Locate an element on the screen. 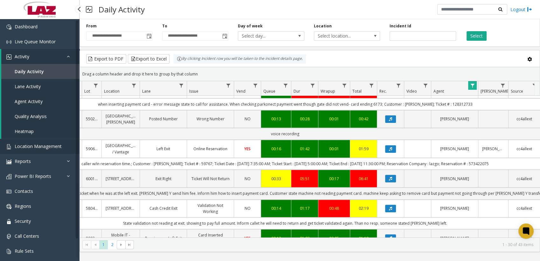 This screenshot has width=540, height=261. a: 00:14 is located at coordinates (276, 208).